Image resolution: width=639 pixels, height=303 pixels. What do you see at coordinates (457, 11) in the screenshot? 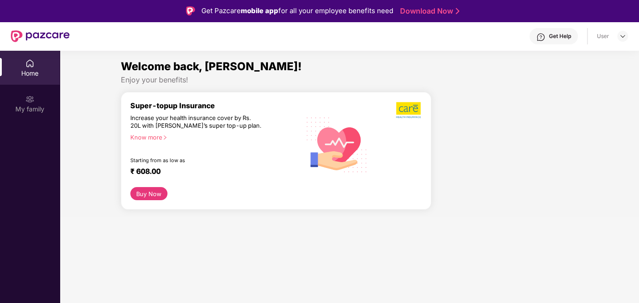
I see `img: Stroke` at bounding box center [457, 11].